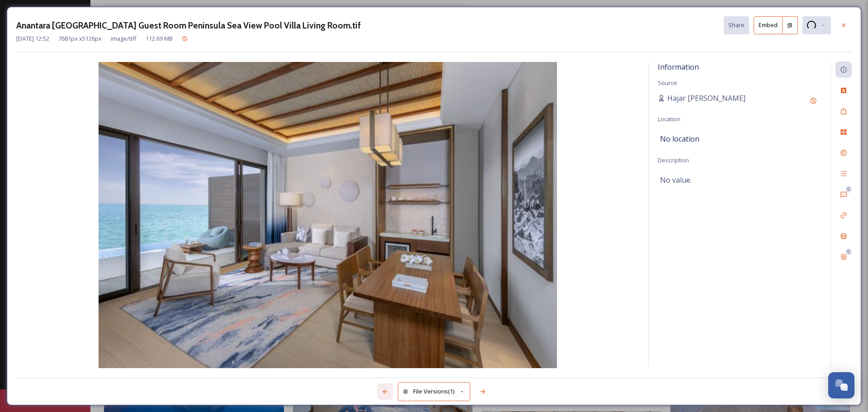 The image size is (868, 412). I want to click on span: Description, so click(673, 160).